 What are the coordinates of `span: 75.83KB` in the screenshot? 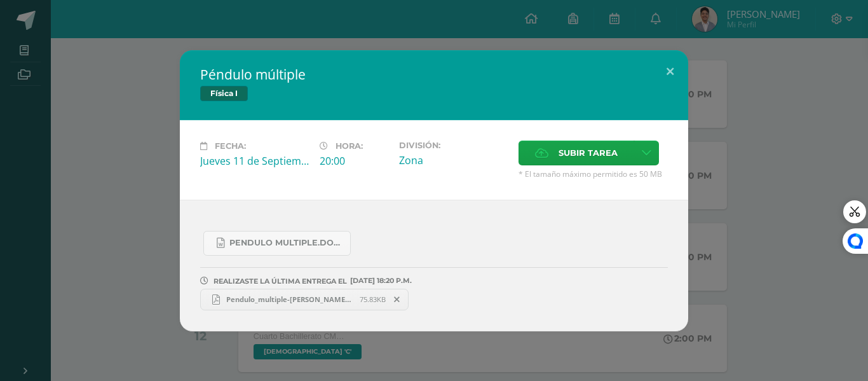 It's located at (372, 298).